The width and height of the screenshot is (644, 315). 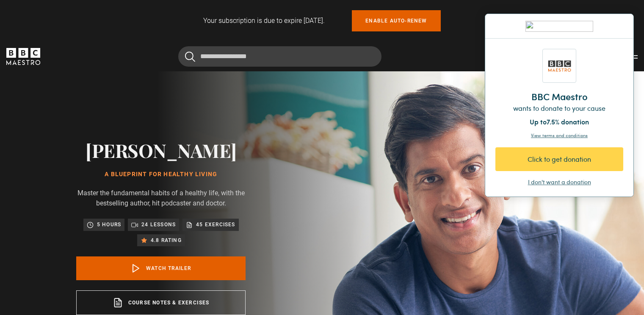 I want to click on button: Submit the search query, so click(x=190, y=56).